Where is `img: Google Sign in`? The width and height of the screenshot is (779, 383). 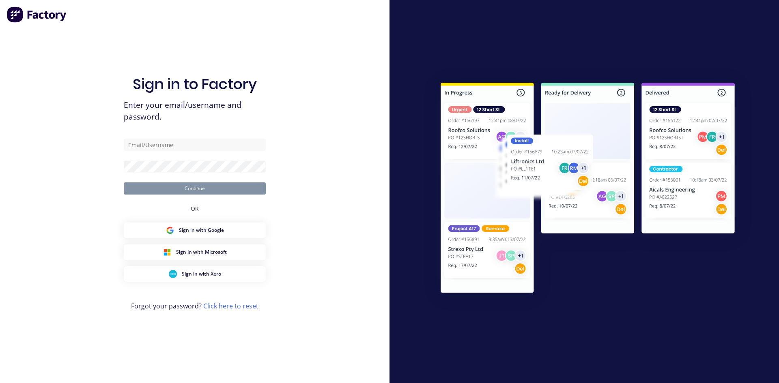 img: Google Sign in is located at coordinates (170, 230).